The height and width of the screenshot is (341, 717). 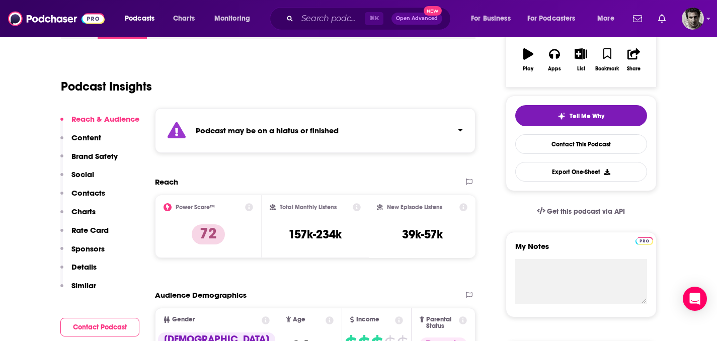 What do you see at coordinates (78, 271) in the screenshot?
I see `button: Details` at bounding box center [78, 271].